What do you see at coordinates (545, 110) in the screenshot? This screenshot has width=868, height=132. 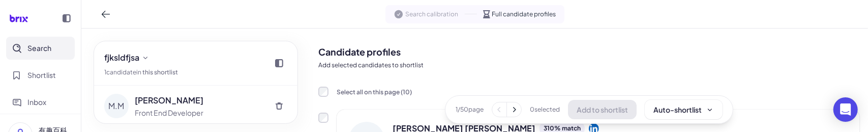 I see `span: 0 selected` at bounding box center [545, 110].